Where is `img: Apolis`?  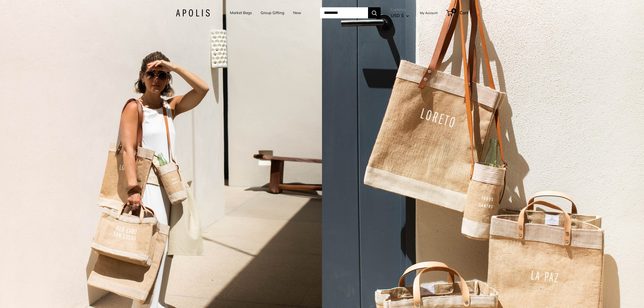 img: Apolis is located at coordinates (193, 13).